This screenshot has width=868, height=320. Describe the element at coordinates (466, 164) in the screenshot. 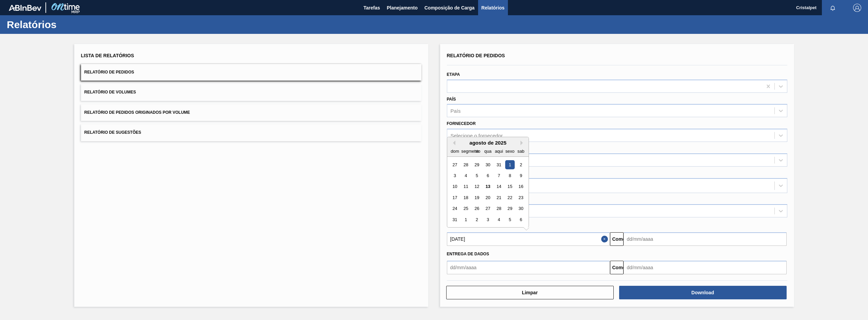

I see `div: Choose segunda-feira, 28 de julho de 2025` at that location.